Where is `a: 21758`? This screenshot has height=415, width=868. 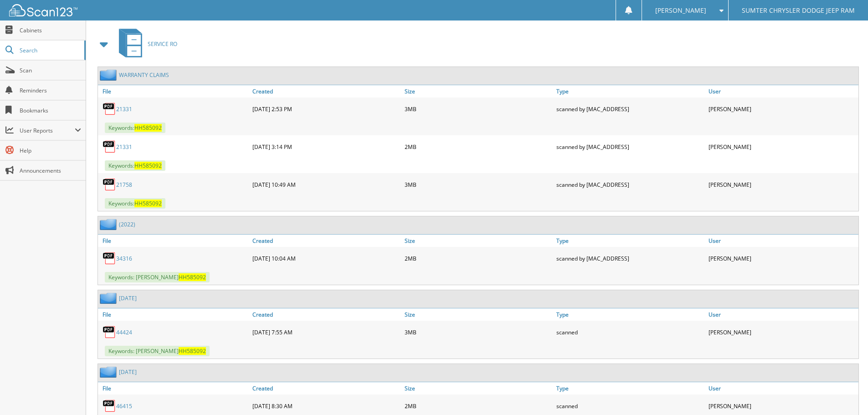 a: 21758 is located at coordinates (124, 185).